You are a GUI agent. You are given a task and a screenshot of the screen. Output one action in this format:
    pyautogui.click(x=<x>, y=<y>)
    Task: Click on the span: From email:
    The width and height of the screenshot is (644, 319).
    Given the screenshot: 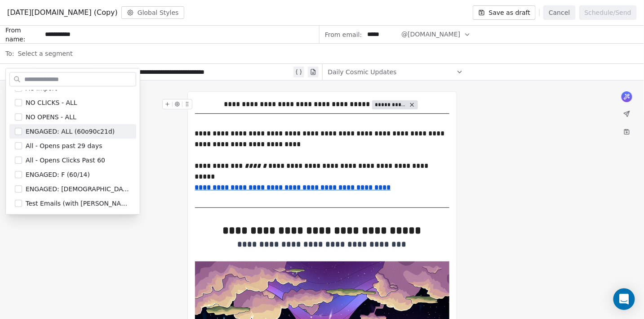 What is the action you would take?
    pyautogui.click(x=343, y=34)
    